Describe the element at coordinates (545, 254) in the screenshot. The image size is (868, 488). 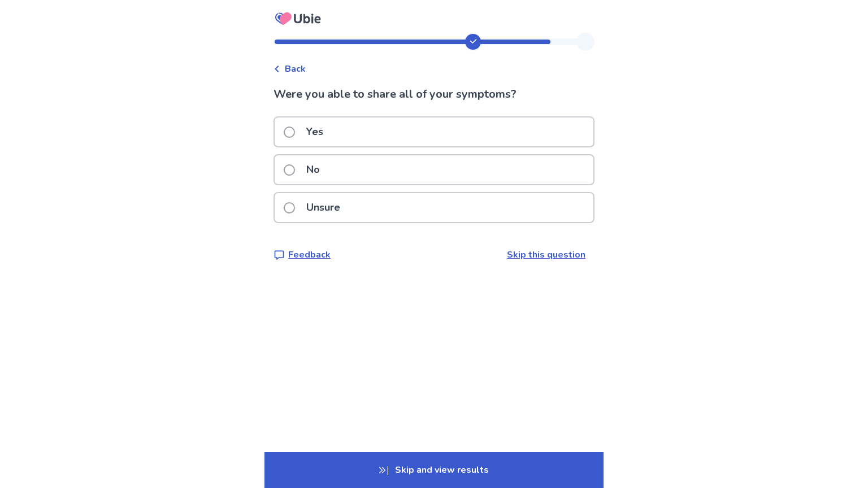
I see `a: Skip this question` at that location.